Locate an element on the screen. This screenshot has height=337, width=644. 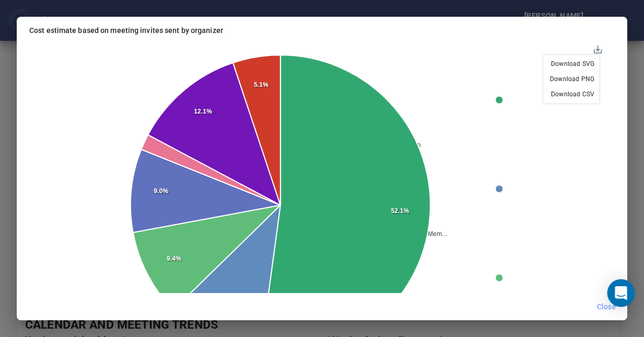
div: Download CSV is located at coordinates (572, 94).